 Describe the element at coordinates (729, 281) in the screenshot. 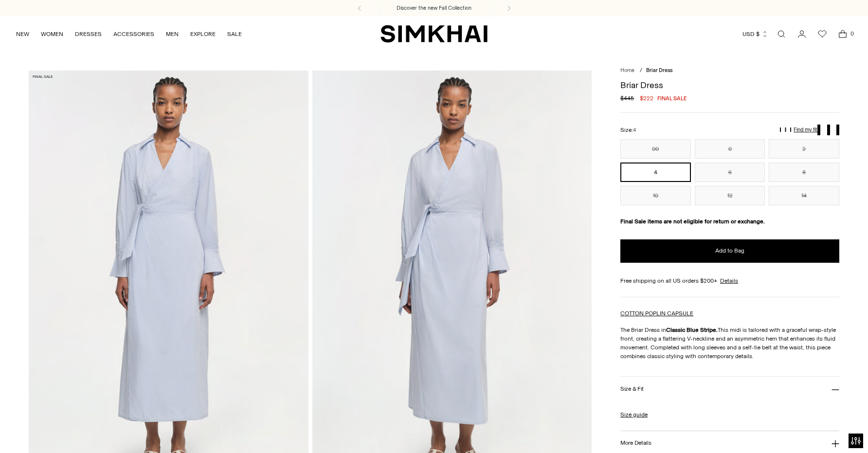

I see `a: Details` at that location.